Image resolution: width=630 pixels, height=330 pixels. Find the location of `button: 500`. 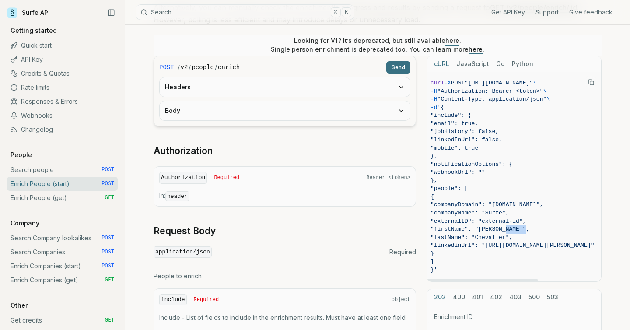

button: 500 is located at coordinates (534, 297).